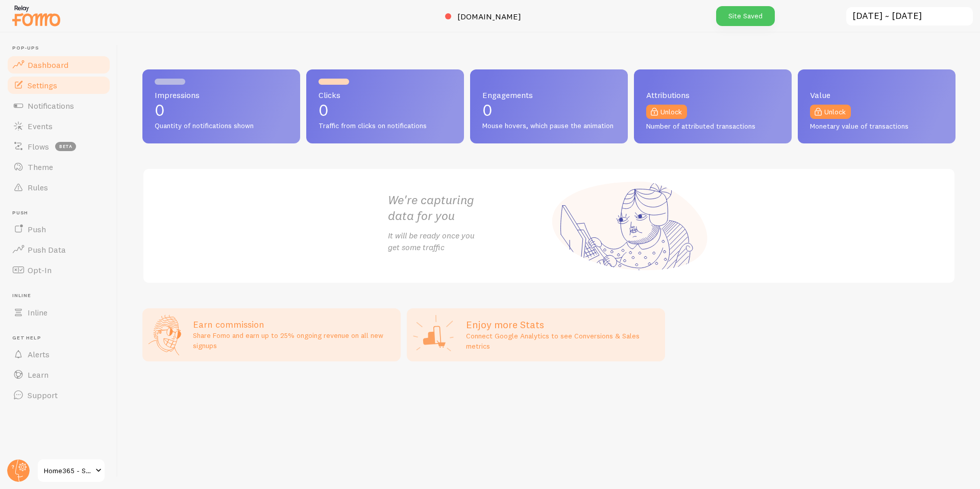 The image size is (980, 489). What do you see at coordinates (562, 341) in the screenshot?
I see `p: Connect Google Analytics to see Conversions & Sales metrics` at bounding box center [562, 341].